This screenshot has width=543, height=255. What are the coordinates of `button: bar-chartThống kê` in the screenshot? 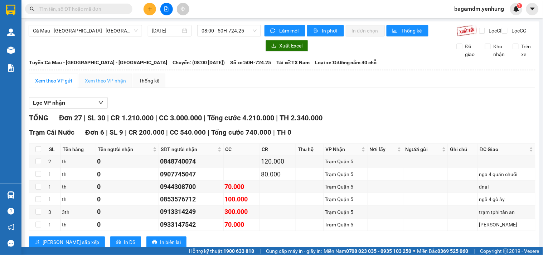 It's located at (407, 31).